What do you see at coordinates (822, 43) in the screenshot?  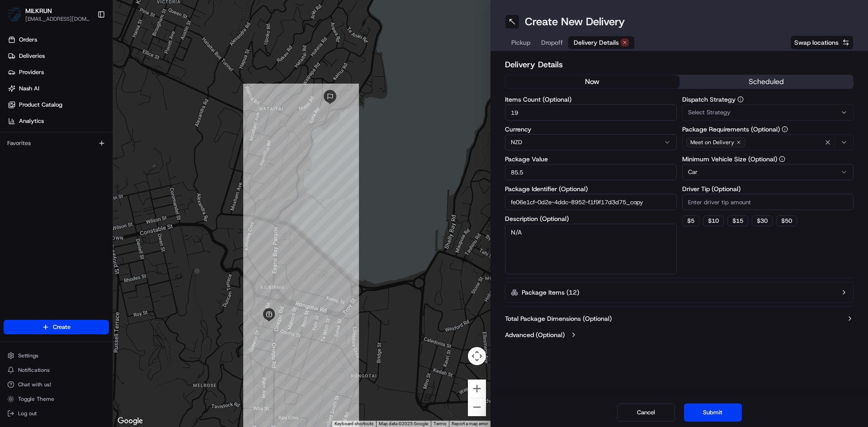 I see `button: Swap locations` at bounding box center [822, 43].